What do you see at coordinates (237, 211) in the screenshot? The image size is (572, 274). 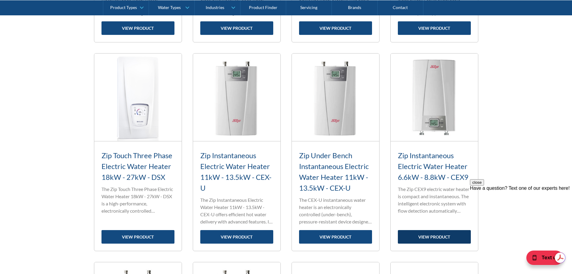 I see `p: The Zip Instantaneous Electric Water Heater 11kW - 13.5kW - CEX-U offers efficient hot water deli...` at bounding box center [237, 211].